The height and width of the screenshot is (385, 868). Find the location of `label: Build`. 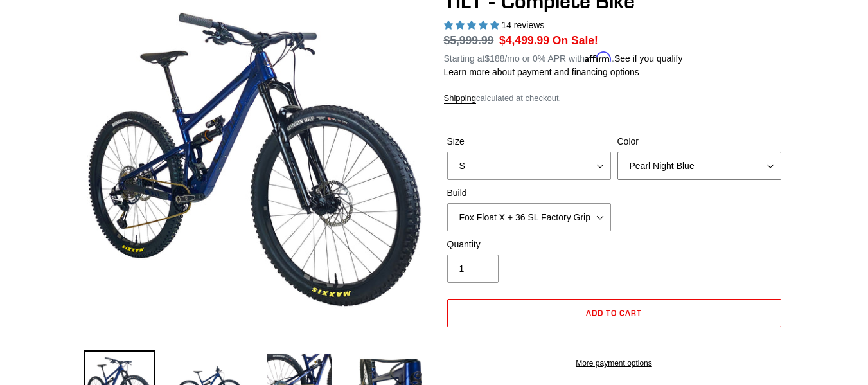

label: Build is located at coordinates (529, 192).